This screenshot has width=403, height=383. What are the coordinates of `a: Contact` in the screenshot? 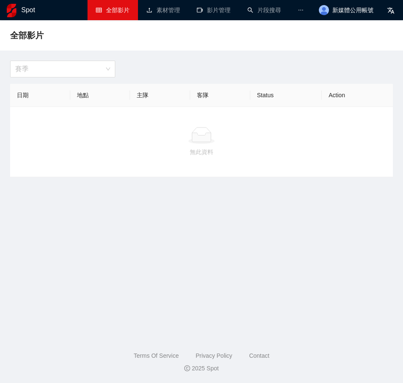 It's located at (259, 355).